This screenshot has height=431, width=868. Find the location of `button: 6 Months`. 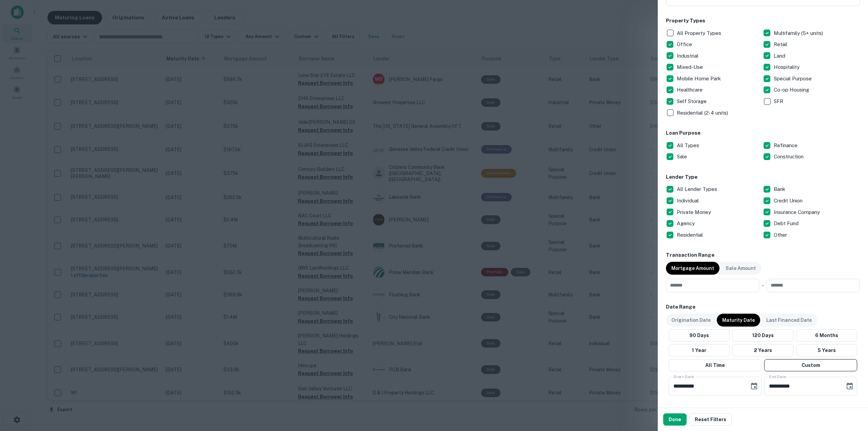

button: 6 Months is located at coordinates (826, 335).